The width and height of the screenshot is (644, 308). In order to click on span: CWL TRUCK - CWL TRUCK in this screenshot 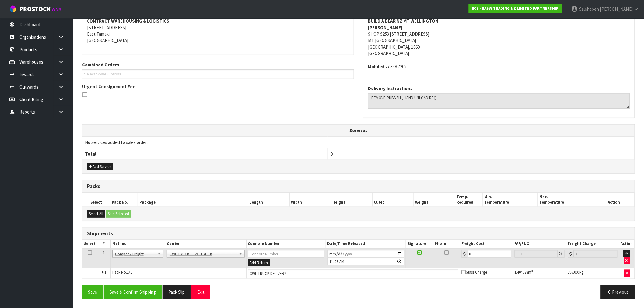, I will do `click(203, 254)`.